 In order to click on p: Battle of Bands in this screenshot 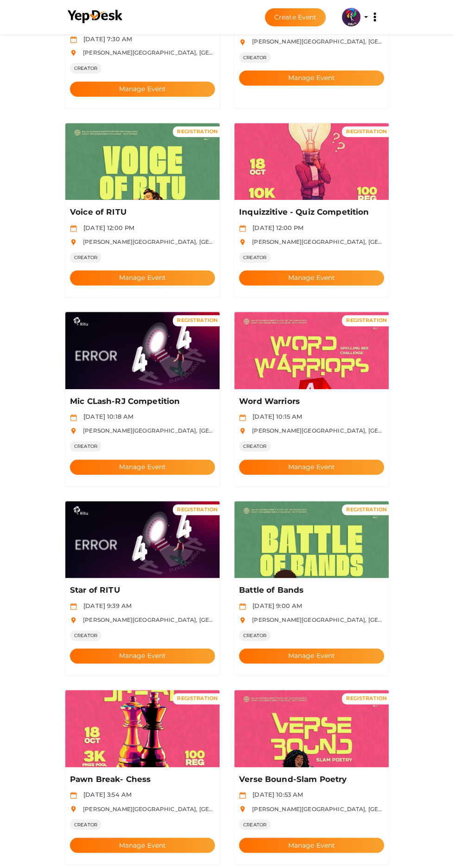, I will do `click(310, 591)`.